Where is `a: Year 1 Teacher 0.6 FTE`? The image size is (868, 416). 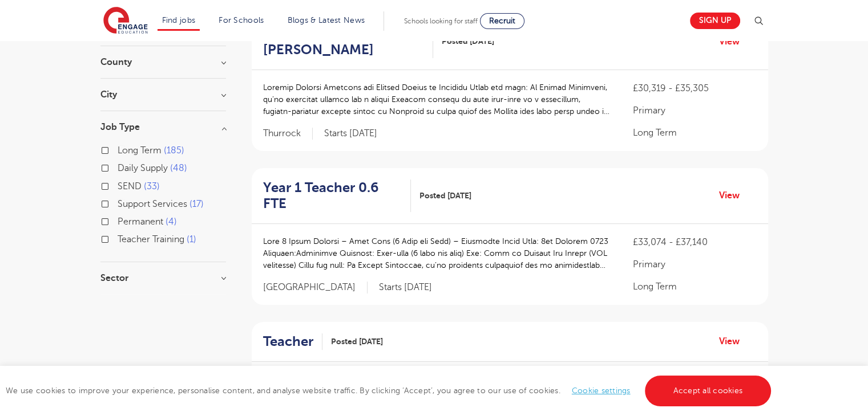 a: Year 1 Teacher 0.6 FTE is located at coordinates (337, 196).